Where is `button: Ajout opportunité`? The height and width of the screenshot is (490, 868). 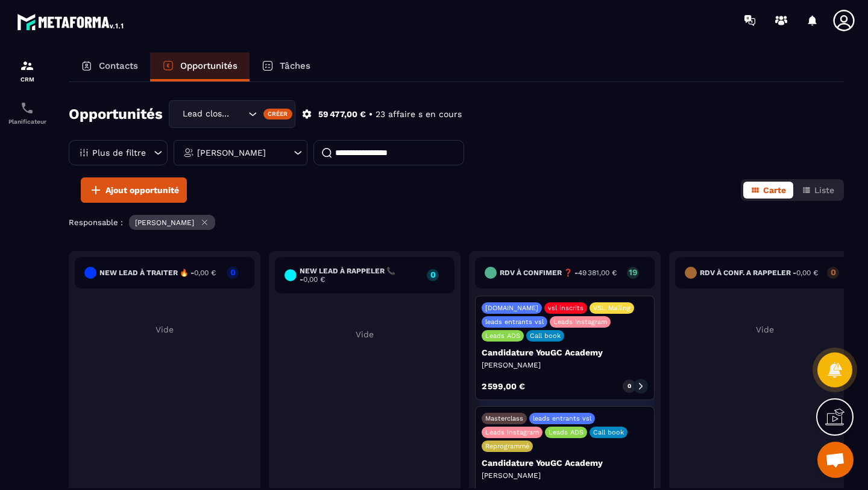
button: Ajout opportunité is located at coordinates (134, 190).